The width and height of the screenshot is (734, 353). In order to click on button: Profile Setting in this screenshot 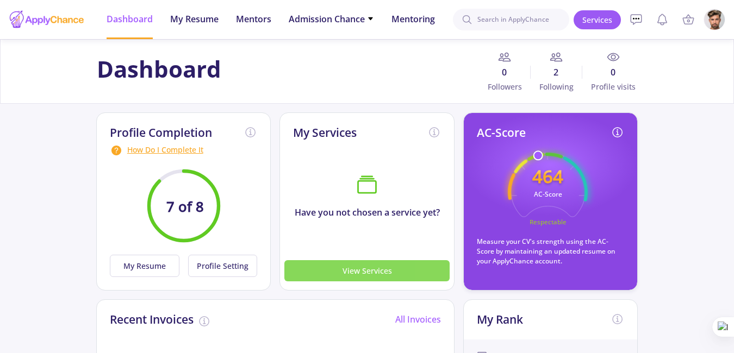, I will do `click(223, 266)`.